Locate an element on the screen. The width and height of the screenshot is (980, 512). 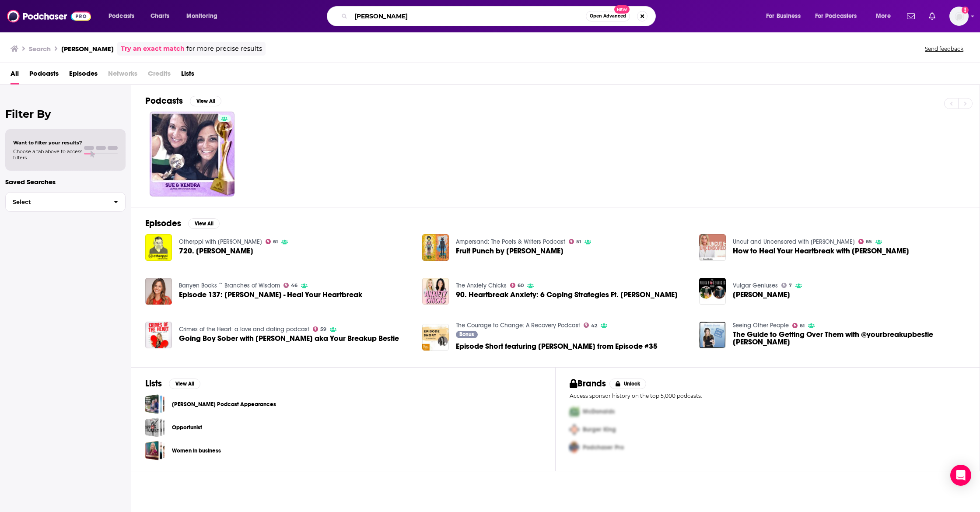
a: Vulgar Geniuses is located at coordinates (755, 285).